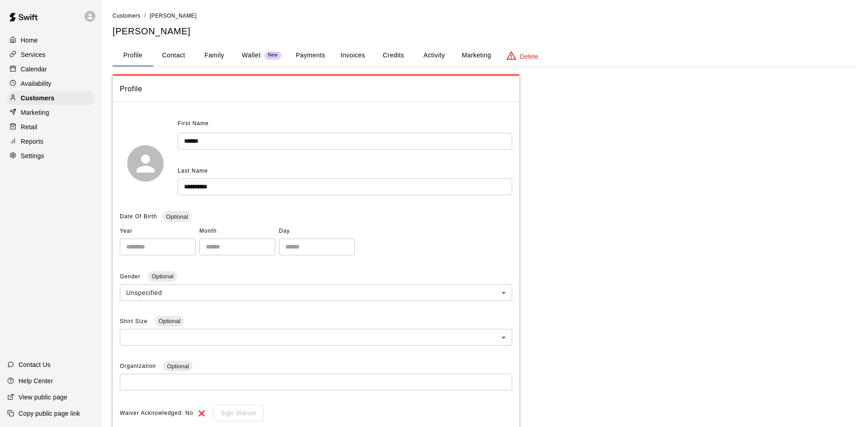  What do you see at coordinates (434, 56) in the screenshot?
I see `button: Activity` at bounding box center [434, 56].